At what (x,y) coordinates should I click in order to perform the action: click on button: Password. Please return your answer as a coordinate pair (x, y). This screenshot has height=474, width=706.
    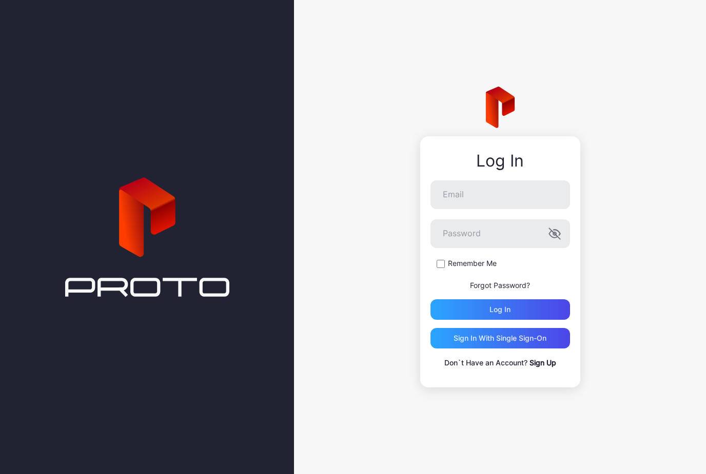
    Looking at the image, I should click on (554, 234).